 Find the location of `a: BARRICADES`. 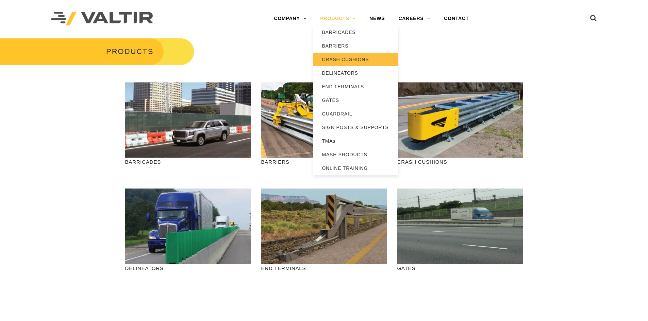

a: BARRICADES is located at coordinates (356, 32).